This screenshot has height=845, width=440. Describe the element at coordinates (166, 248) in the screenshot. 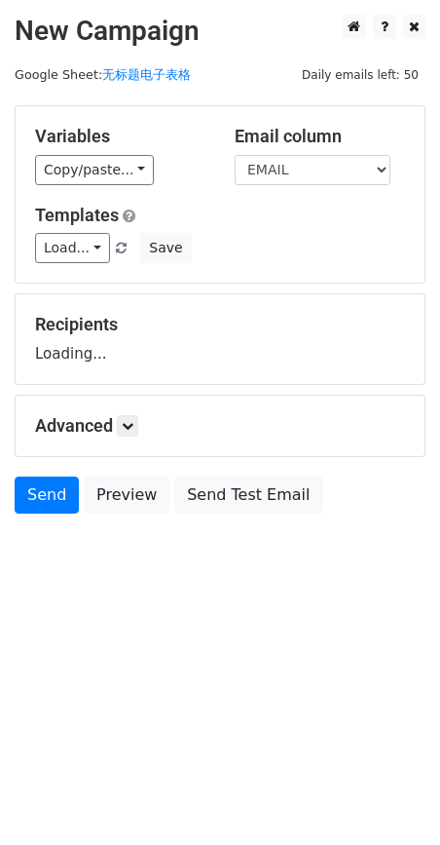

I see `button: Save` at that location.